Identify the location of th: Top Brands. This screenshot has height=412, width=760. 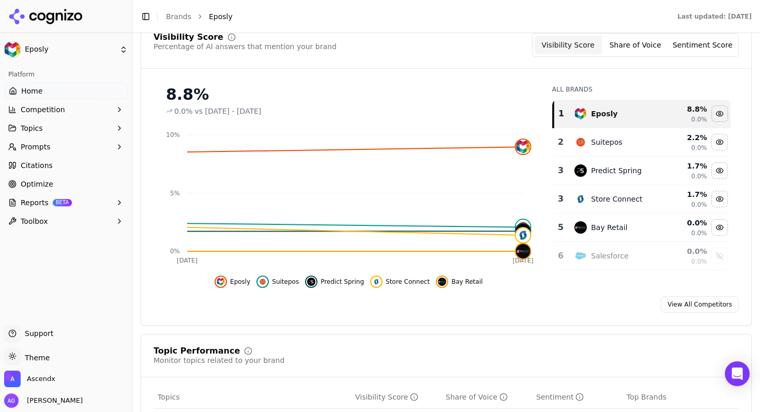
(680, 397).